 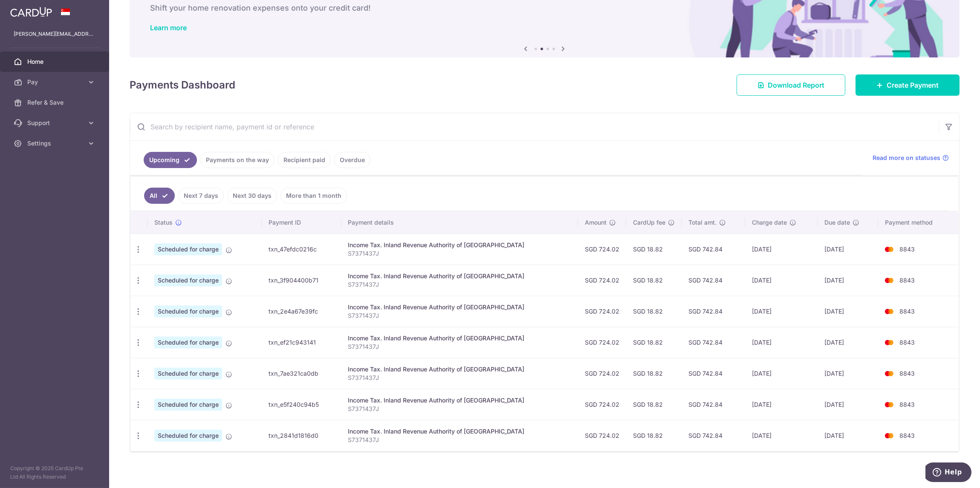 What do you see at coordinates (702, 223) in the screenshot?
I see `span: Total amt.` at bounding box center [702, 223].